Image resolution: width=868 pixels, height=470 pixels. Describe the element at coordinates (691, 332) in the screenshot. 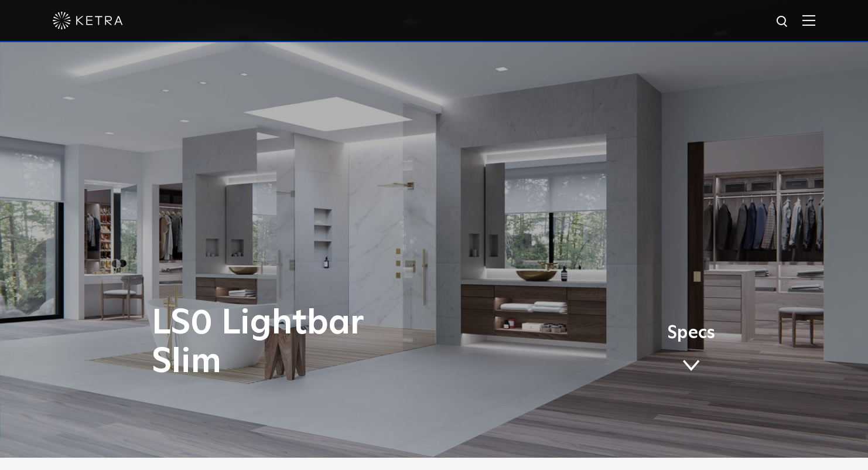

I see `span: Specs` at that location.